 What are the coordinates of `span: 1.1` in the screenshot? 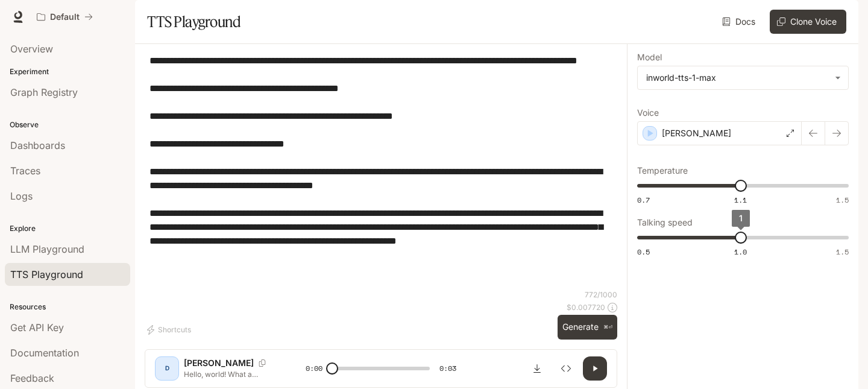 It's located at (740, 200).